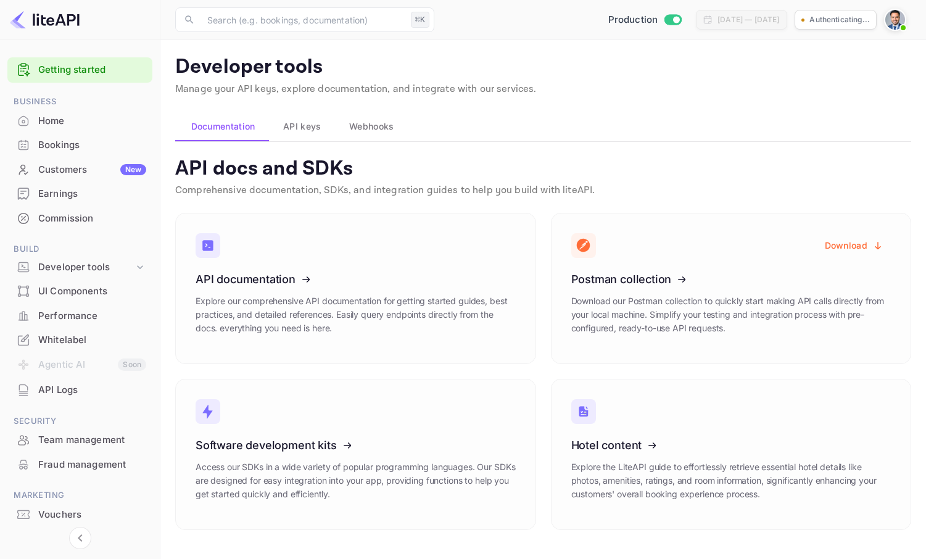 The image size is (926, 559). I want to click on div: CustomersNew, so click(80, 170).